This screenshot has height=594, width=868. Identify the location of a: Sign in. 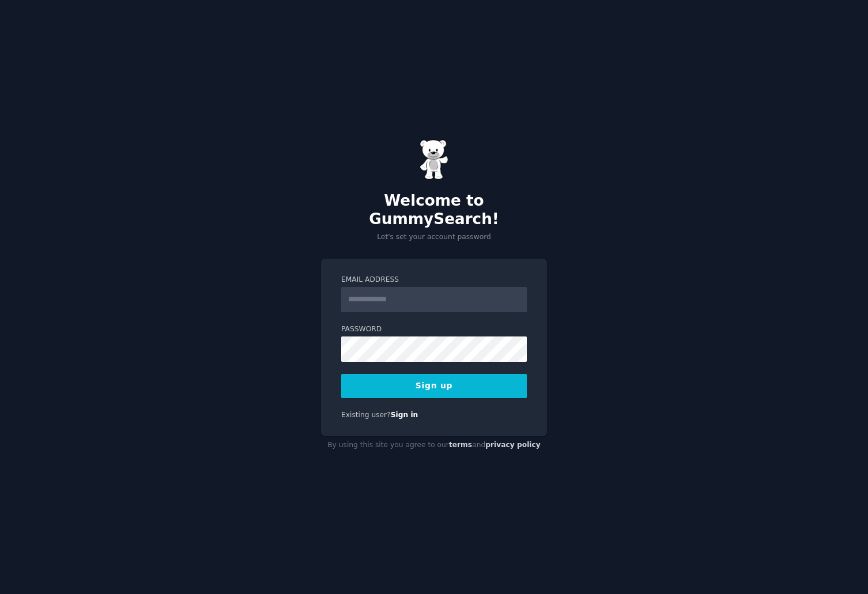
(405, 415).